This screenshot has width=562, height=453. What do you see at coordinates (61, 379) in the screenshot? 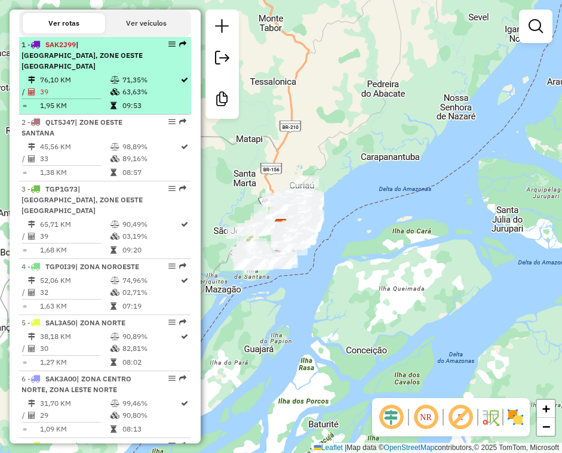
I see `span: SAK3A00` at bounding box center [61, 379].